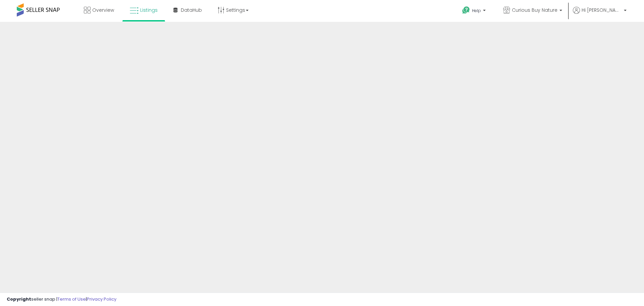  What do you see at coordinates (475, 12) in the screenshot?
I see `a: Help` at bounding box center [475, 12].